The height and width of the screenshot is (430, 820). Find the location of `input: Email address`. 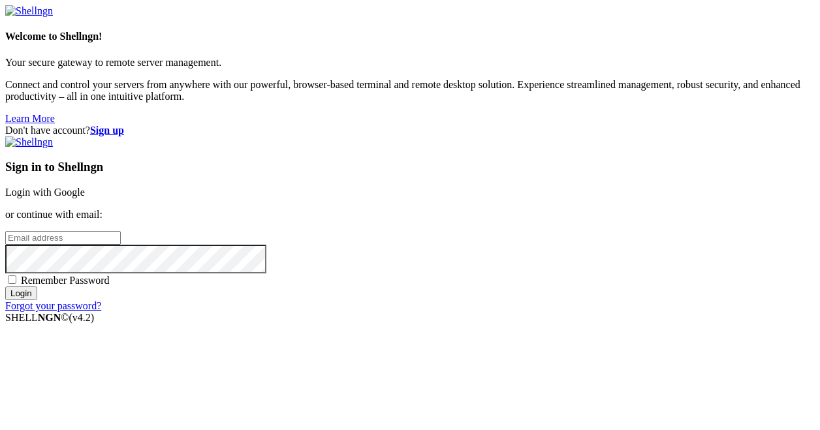

input: Email address is located at coordinates (63, 238).